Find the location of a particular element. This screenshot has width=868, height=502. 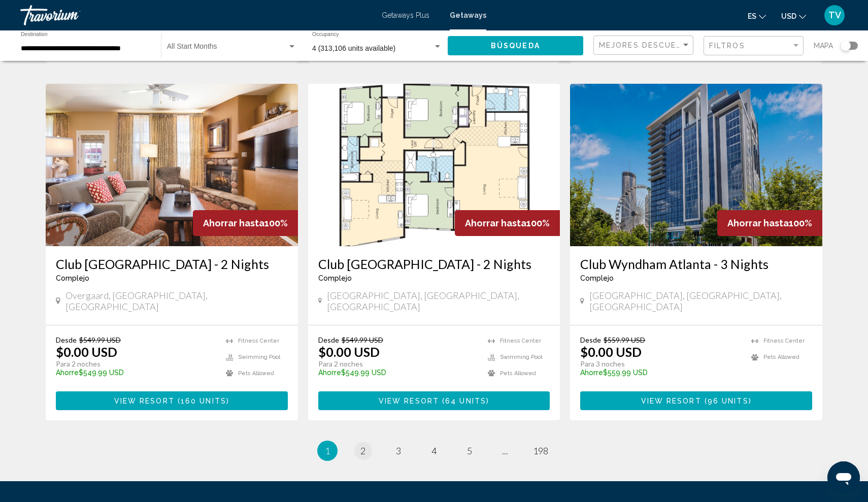

mat-select: Sort by is located at coordinates (645, 45).